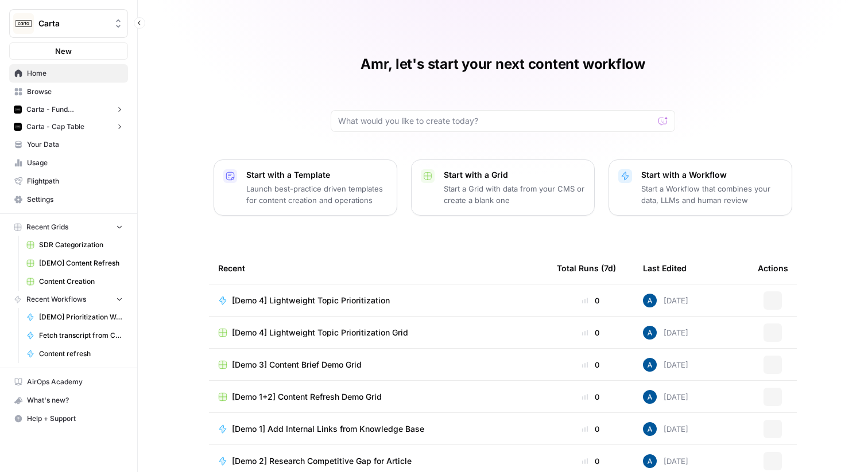  Describe the element at coordinates (68, 127) in the screenshot. I see `button: Carta - Cap Table` at that location.